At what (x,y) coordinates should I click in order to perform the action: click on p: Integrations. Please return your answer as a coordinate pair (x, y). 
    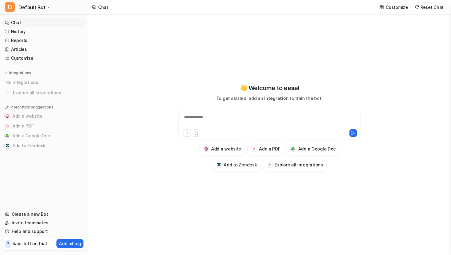
    Looking at the image, I should click on (20, 73).